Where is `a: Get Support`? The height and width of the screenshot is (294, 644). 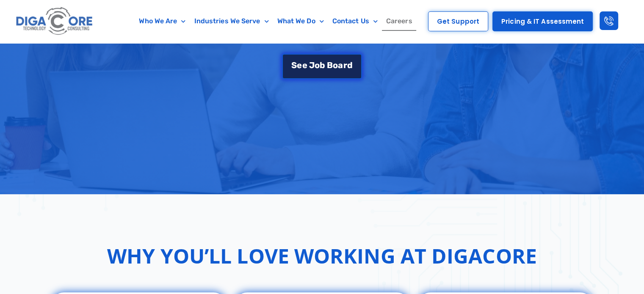
a: Get Support is located at coordinates (458, 21).